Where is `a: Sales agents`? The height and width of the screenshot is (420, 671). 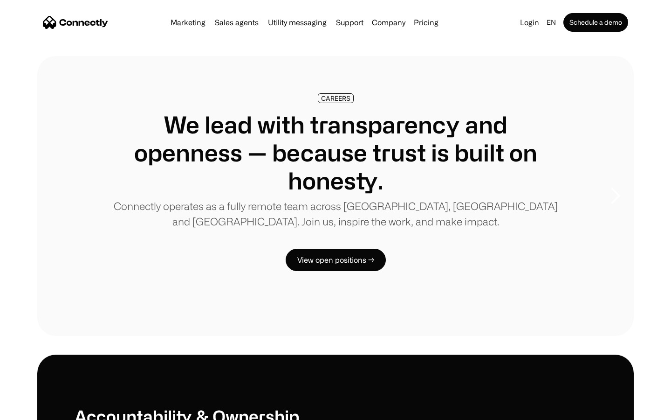 a: Sales agents is located at coordinates (237, 22).